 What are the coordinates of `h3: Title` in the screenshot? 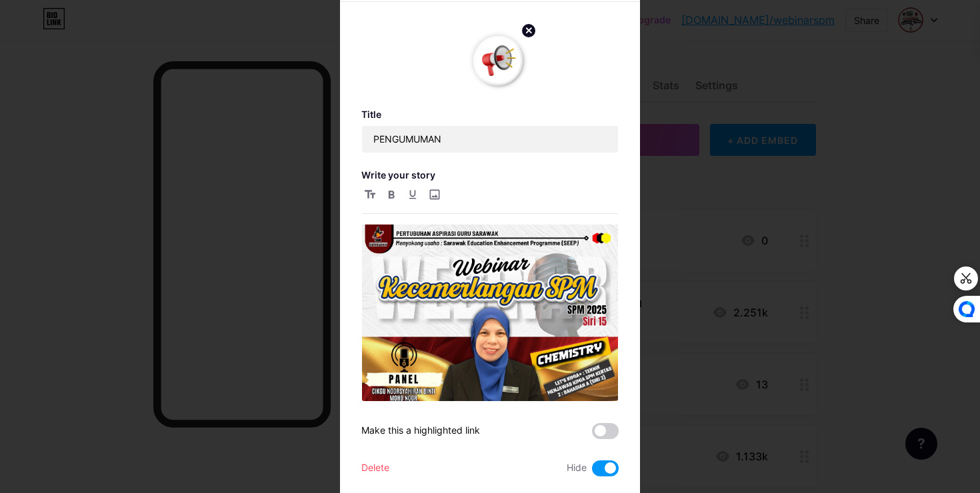 It's located at (490, 114).